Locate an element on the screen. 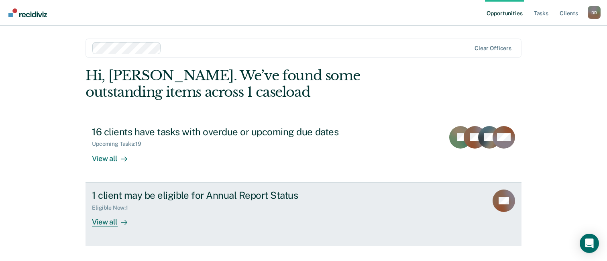 The width and height of the screenshot is (607, 261). div: Clear officers is located at coordinates (493, 48).